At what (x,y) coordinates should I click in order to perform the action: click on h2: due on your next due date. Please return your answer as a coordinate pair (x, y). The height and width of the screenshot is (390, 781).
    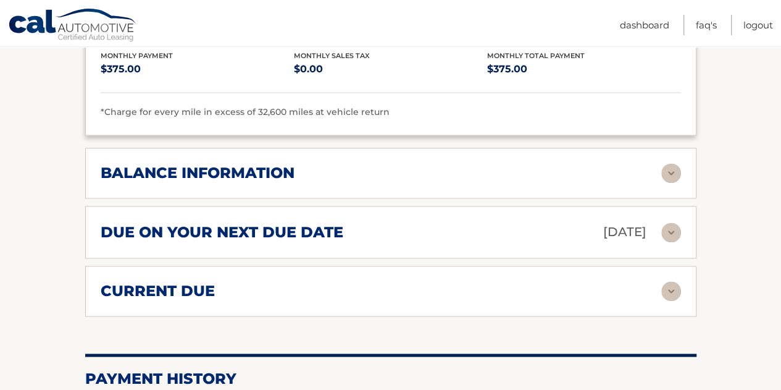
    Looking at the image, I should click on (222, 232).